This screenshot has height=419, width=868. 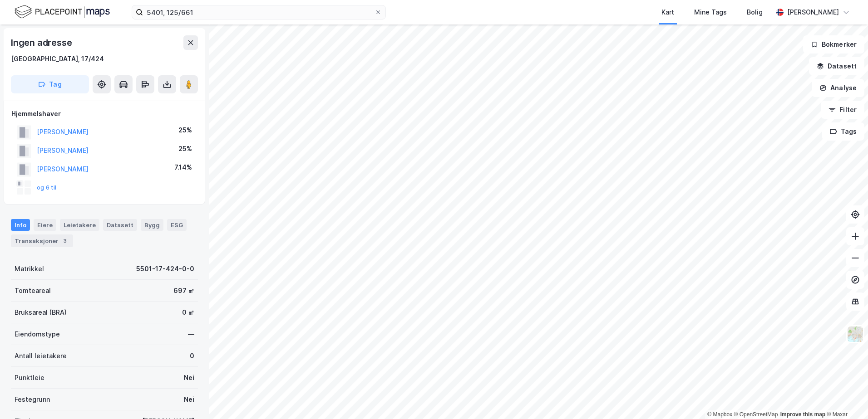 What do you see at coordinates (30, 378) in the screenshot?
I see `div: Punktleie` at bounding box center [30, 378].